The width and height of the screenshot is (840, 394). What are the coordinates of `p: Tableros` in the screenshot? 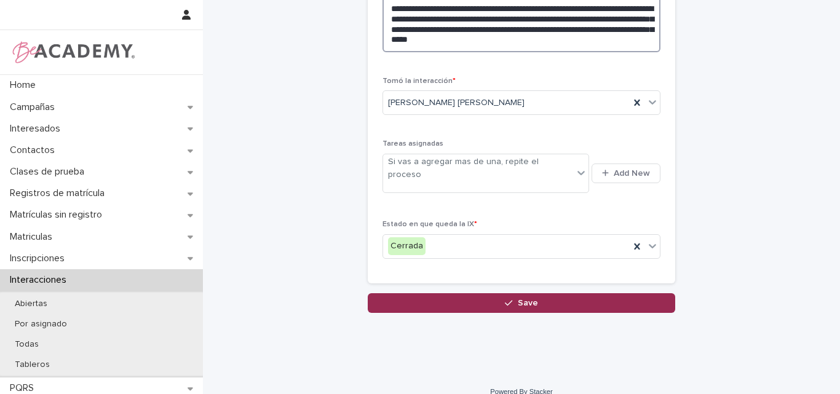 It's located at (32, 365).